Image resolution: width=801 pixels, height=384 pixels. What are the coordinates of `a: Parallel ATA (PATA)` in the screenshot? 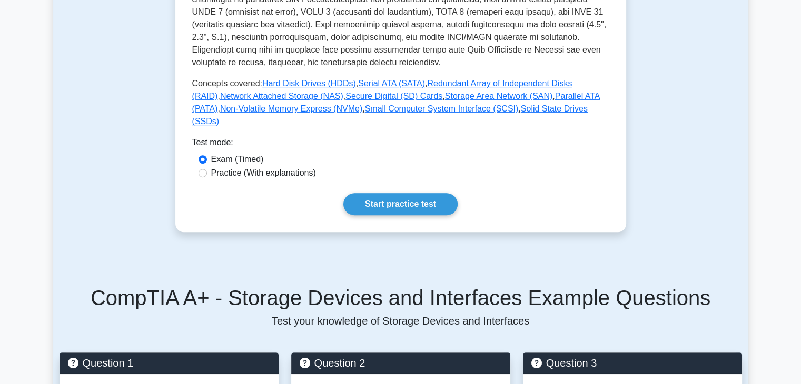 It's located at (396, 102).